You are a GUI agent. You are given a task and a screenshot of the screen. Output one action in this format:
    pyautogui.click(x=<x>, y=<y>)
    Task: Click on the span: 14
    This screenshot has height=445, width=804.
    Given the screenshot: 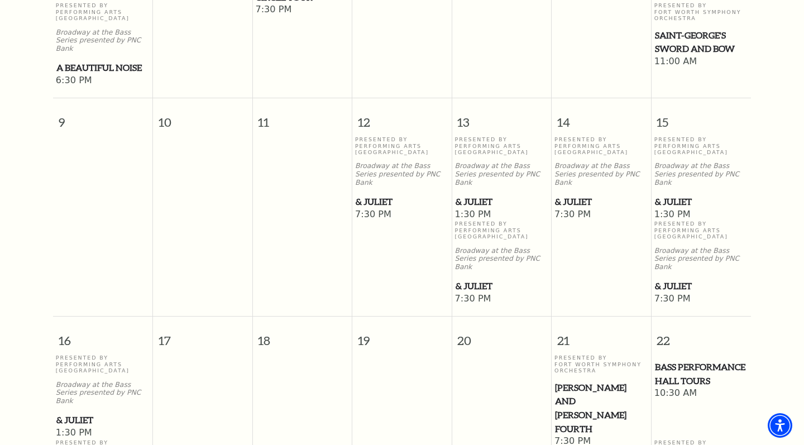 What is the action you would take?
    pyautogui.click(x=601, y=117)
    